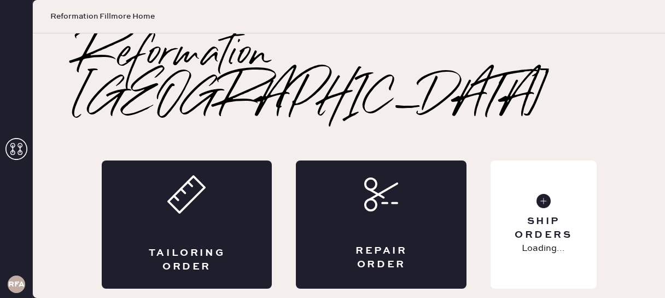 The width and height of the screenshot is (665, 298). Describe the element at coordinates (16, 284) in the screenshot. I see `h3: RFA` at that location.